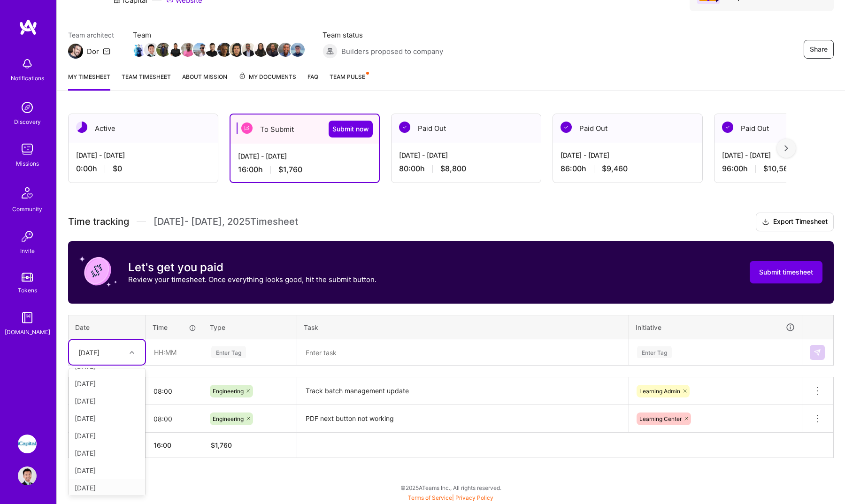  I want to click on div: Tokens, so click(28, 290).